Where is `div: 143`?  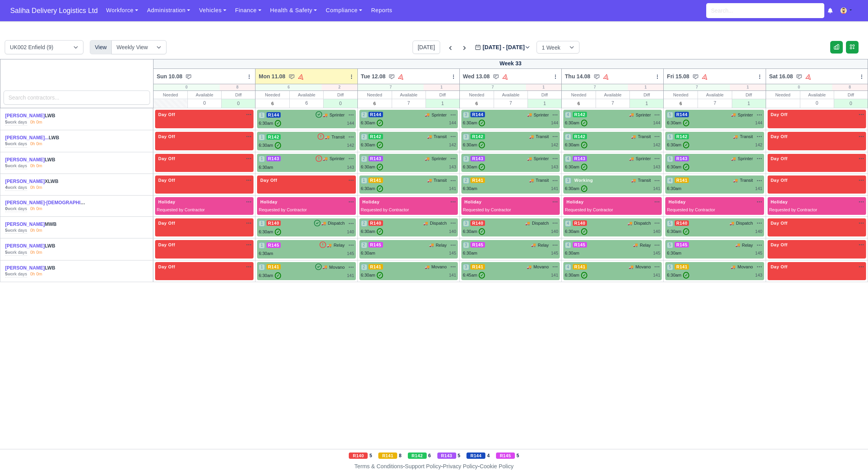 div: 143 is located at coordinates (452, 167).